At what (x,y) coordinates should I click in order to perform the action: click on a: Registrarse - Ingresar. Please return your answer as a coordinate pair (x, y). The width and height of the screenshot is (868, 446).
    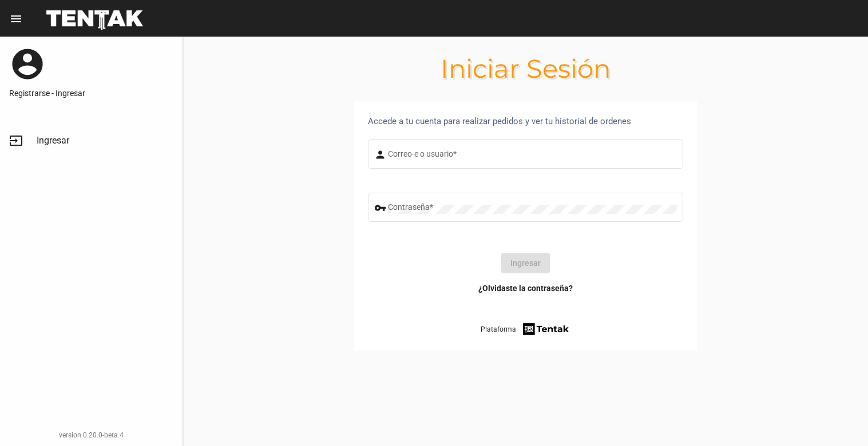
    Looking at the image, I should click on (91, 93).